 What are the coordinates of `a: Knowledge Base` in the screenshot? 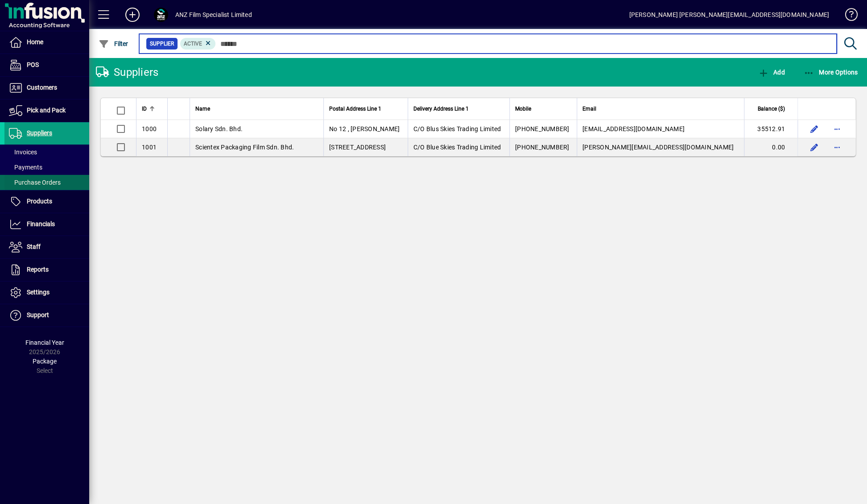 It's located at (847, 16).